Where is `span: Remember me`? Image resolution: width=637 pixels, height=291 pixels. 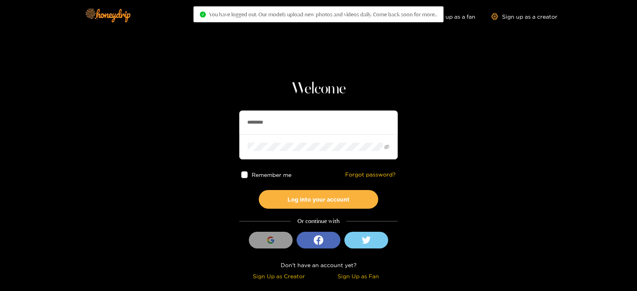
span: Remember me is located at coordinates (272, 175).